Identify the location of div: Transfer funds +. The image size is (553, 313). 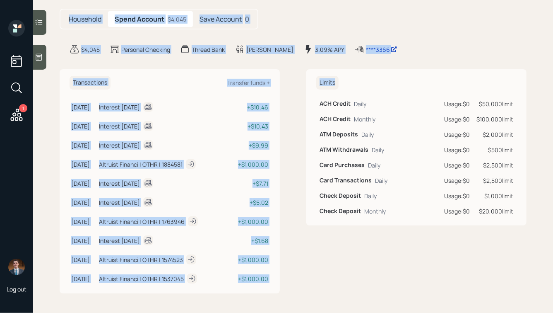
(248, 82).